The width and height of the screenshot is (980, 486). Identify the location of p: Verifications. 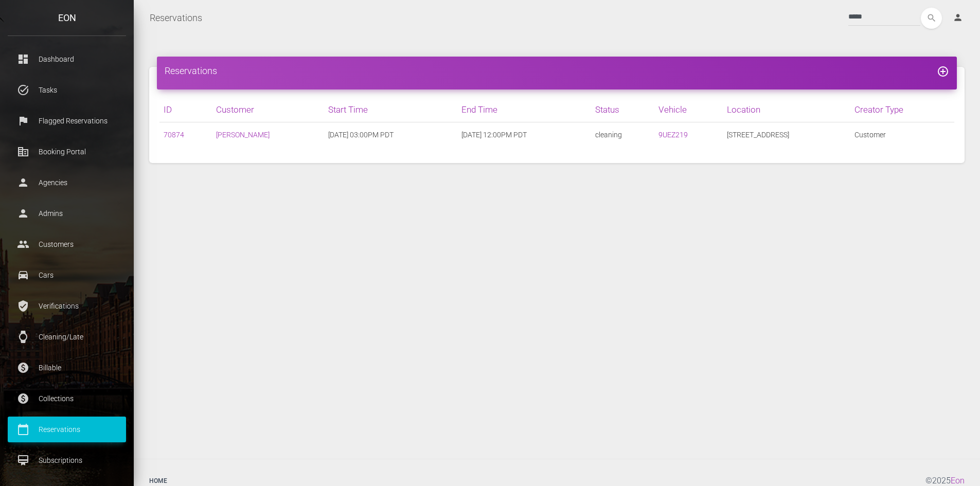
(67, 306).